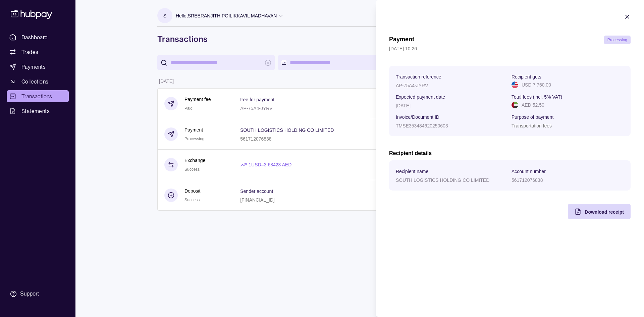 The width and height of the screenshot is (644, 317). What do you see at coordinates (509, 154) in the screenshot?
I see `h2: Recipient details` at bounding box center [509, 154].